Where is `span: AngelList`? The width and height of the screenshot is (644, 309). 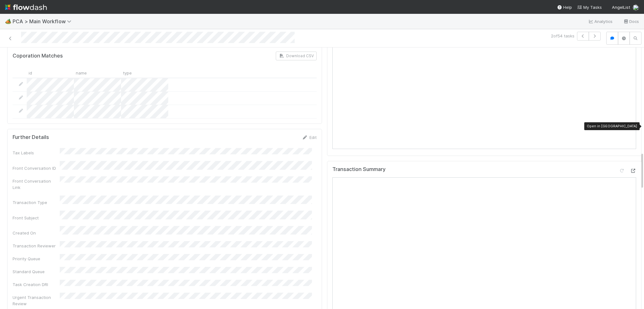 span: AngelList is located at coordinates (621, 7).